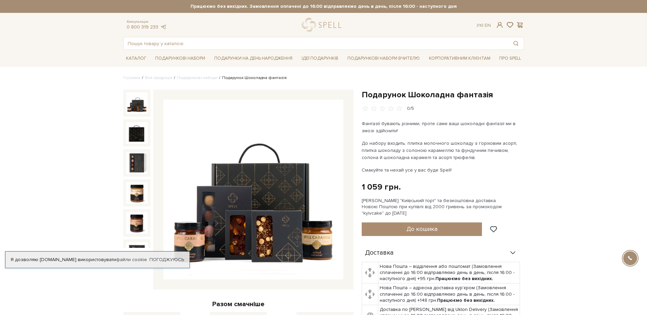  Describe the element at coordinates (147, 22) in the screenshot. I see `span: Консультація:` at that location.